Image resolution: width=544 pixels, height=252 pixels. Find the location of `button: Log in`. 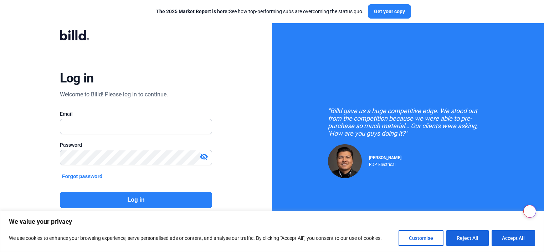

button: Log in is located at coordinates (136, 200).